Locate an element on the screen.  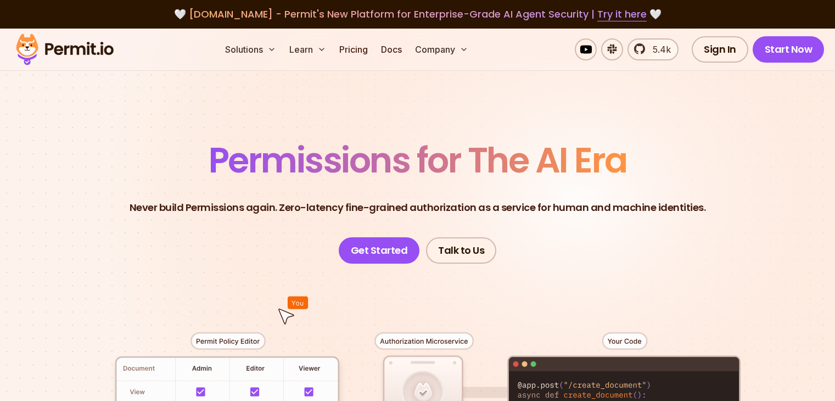
span: Permissions for The AI Era is located at coordinates (418, 160).